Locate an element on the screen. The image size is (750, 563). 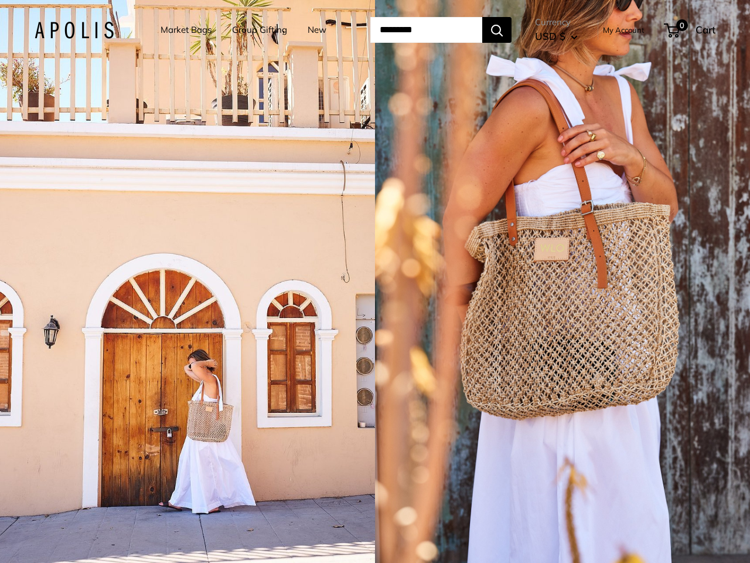
input: Search... is located at coordinates (426, 30).